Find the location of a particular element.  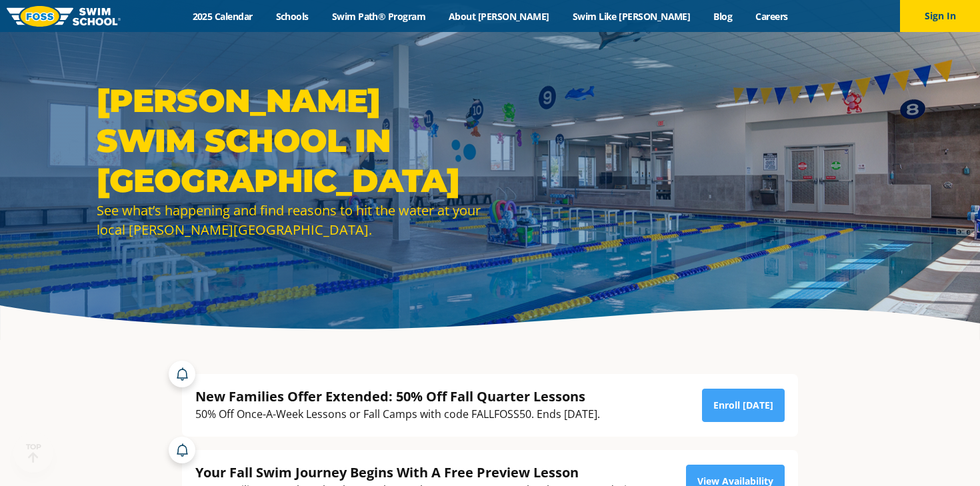

a: Swim Path® Program is located at coordinates (378, 16).